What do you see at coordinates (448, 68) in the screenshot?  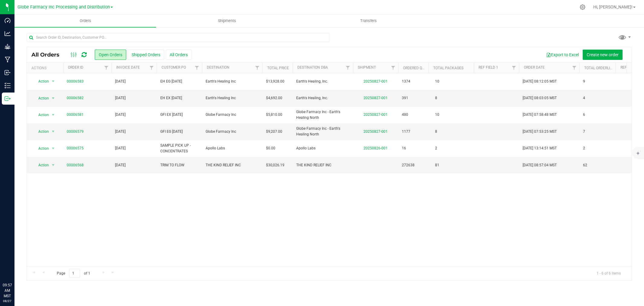 I see `a: Total Packages` at bounding box center [448, 68].